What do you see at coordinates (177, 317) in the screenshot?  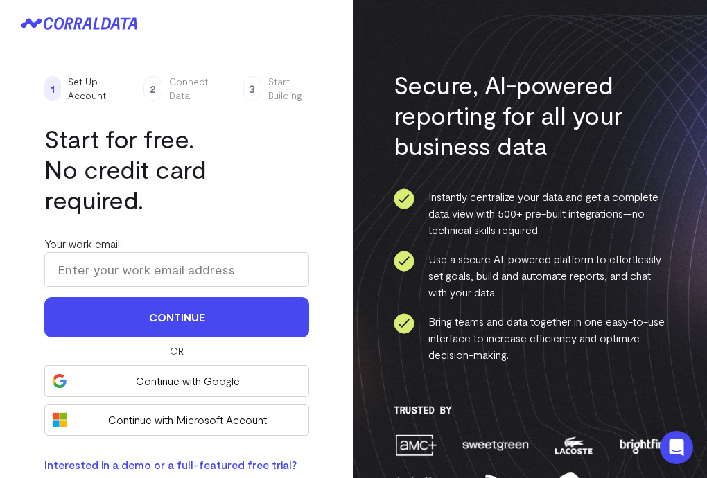 I see `button: Continue` at bounding box center [177, 317].